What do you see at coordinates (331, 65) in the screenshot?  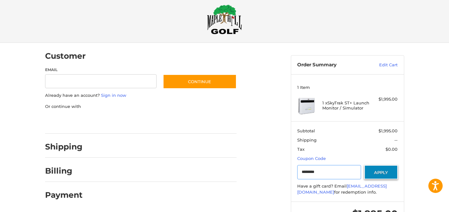 I see `h3: Order Summary` at bounding box center [331, 65].